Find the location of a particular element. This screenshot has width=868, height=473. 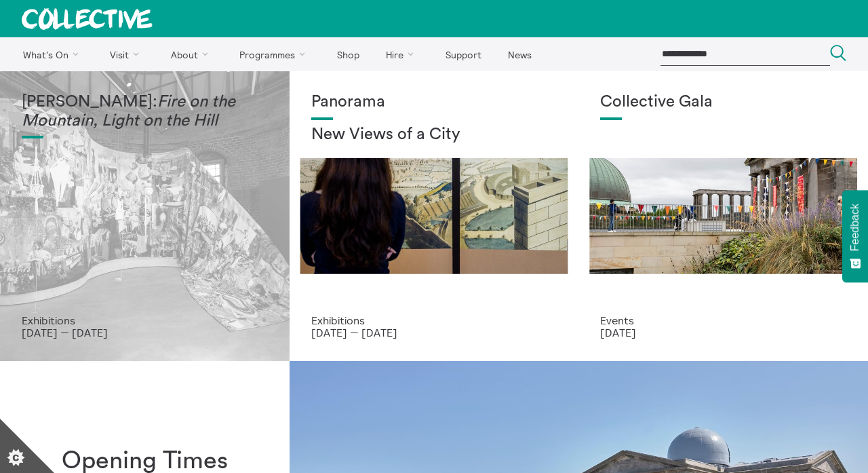

a: Hire is located at coordinates (402, 54).